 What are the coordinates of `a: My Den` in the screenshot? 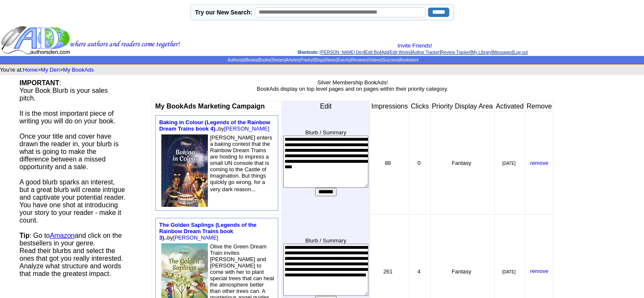 It's located at (50, 69).